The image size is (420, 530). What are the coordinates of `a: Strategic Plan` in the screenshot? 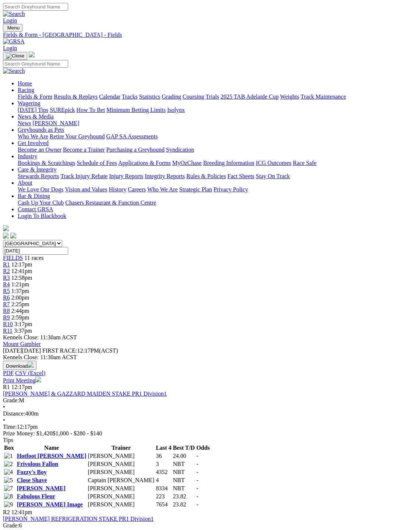 It's located at (195, 189).